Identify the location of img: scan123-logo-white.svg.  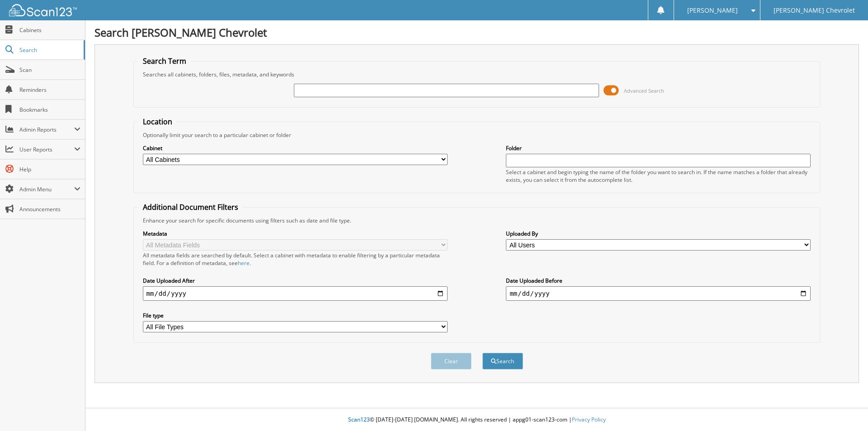
(43, 10).